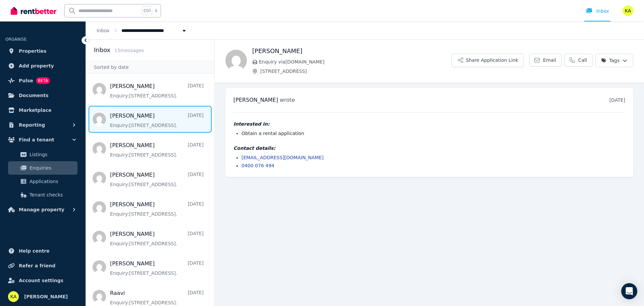 The height and width of the screenshot is (306, 644). I want to click on img: RentBetter, so click(33, 11).